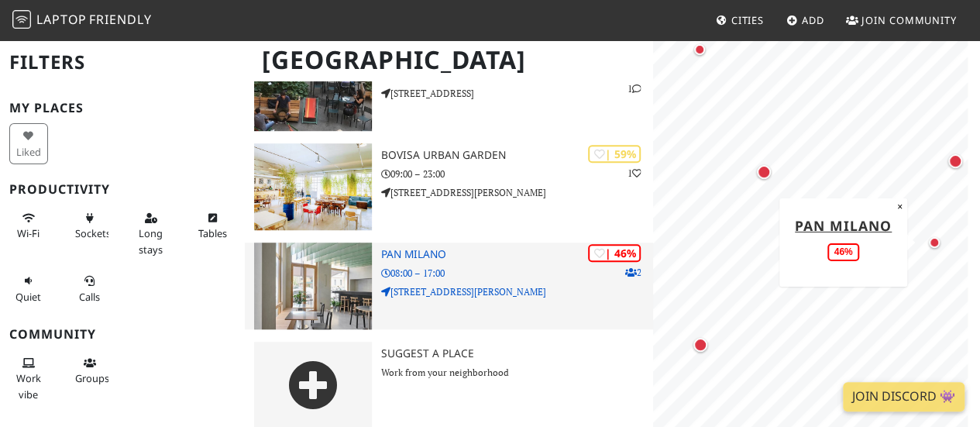 This screenshot has width=980, height=427. What do you see at coordinates (908, 20) in the screenshot?
I see `span: Join Community` at bounding box center [908, 20].